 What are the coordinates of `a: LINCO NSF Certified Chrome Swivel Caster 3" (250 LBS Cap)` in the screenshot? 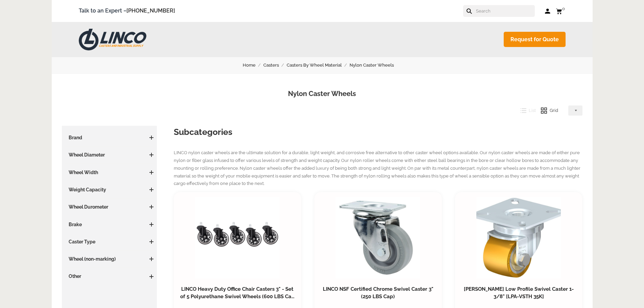 It's located at (378, 292).